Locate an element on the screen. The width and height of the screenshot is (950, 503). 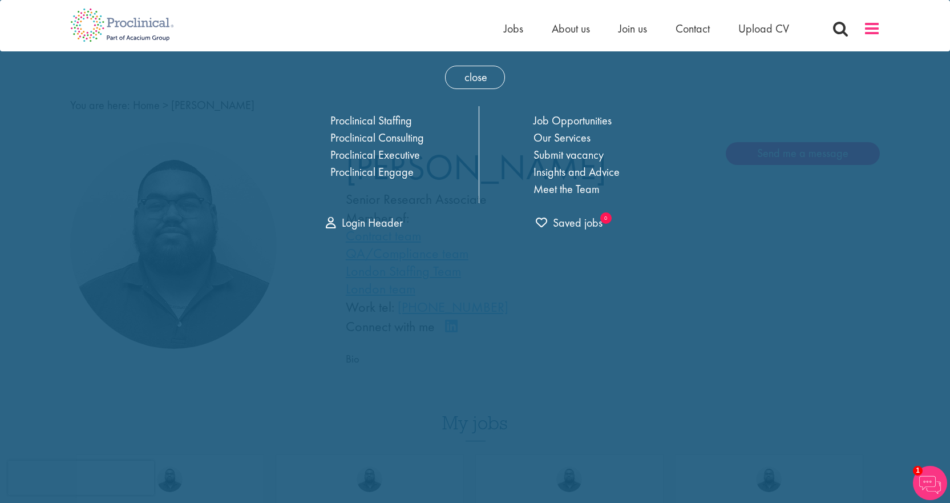
span: About us is located at coordinates (571, 29).